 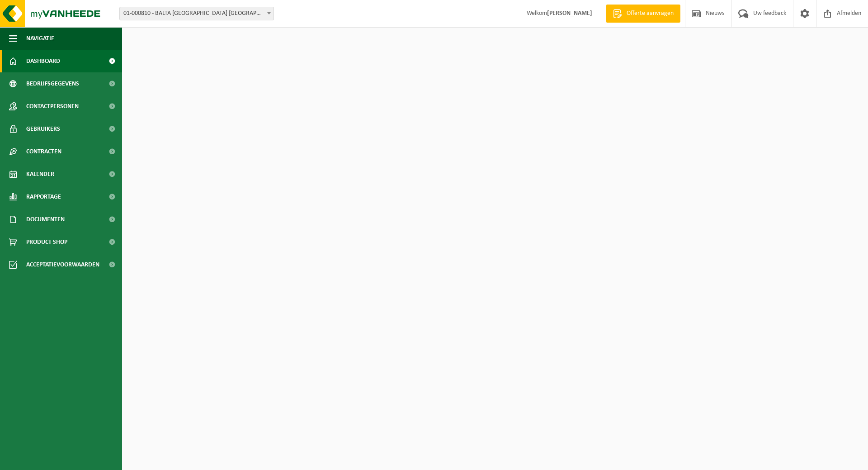 What do you see at coordinates (40, 38) in the screenshot?
I see `span: Navigatie` at bounding box center [40, 38].